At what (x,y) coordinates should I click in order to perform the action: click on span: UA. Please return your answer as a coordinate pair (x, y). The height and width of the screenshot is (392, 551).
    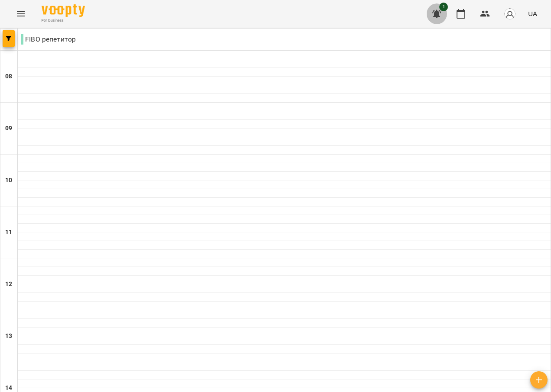
    Looking at the image, I should click on (532, 13).